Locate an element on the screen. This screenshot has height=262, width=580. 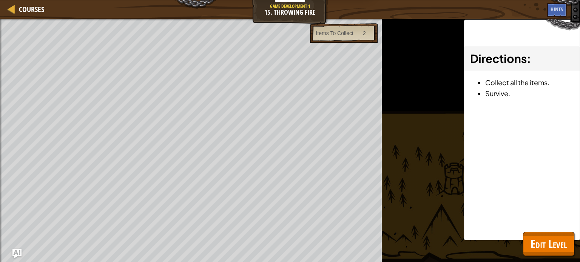
span: Edit Level is located at coordinates (548, 244).